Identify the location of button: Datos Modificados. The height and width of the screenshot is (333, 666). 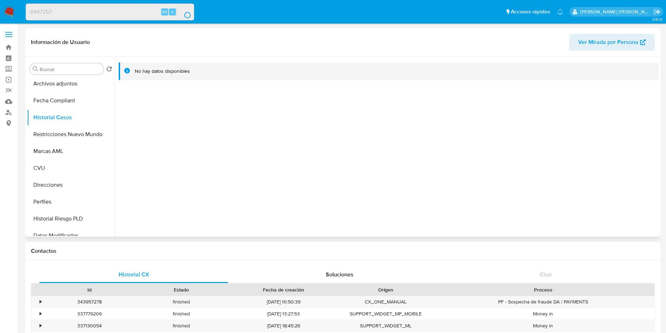
(71, 235).